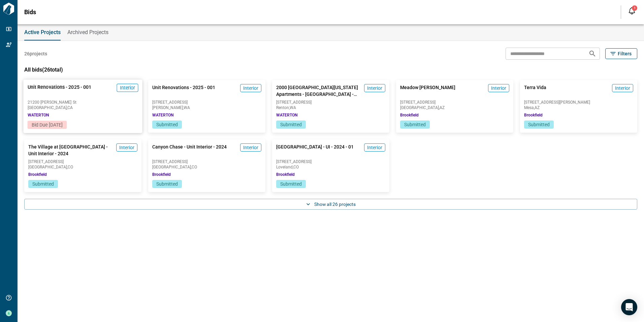 The image size is (644, 322). I want to click on span: Canyon Chase - Unit Interior - 2024, so click(189, 150).